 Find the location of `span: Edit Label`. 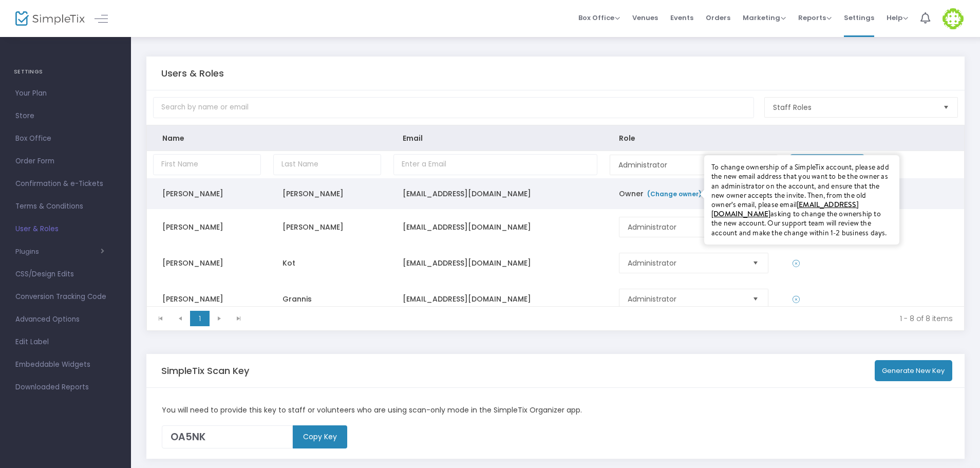

span: Edit Label is located at coordinates (65, 342).